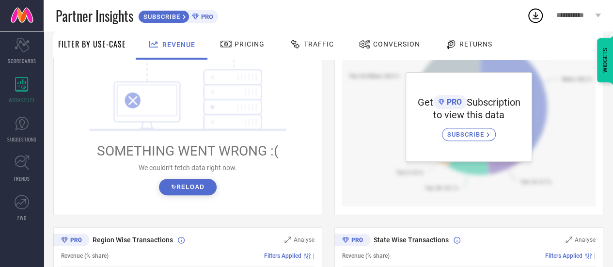 Image resolution: width=613 pixels, height=267 pixels. Describe the element at coordinates (468, 131) in the screenshot. I see `a: SUBSCRIBE` at that location.